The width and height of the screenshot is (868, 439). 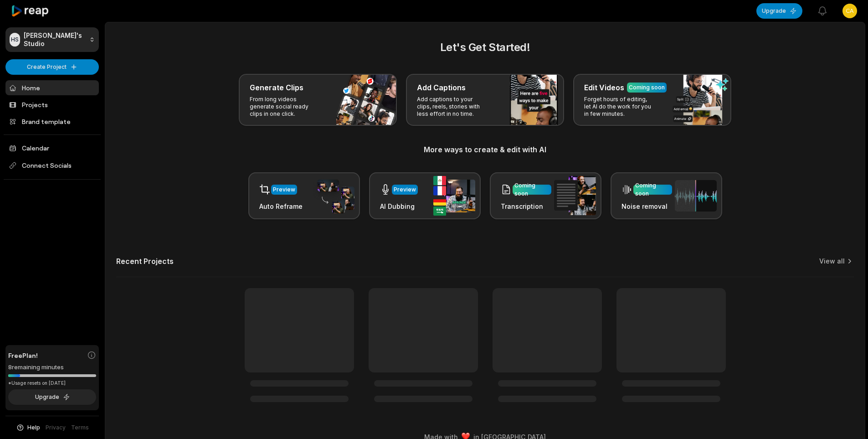 What do you see at coordinates (619, 107) in the screenshot?
I see `p: Forget hours of editing, let AI do the work for you in few minutes.` at bounding box center [619, 107].